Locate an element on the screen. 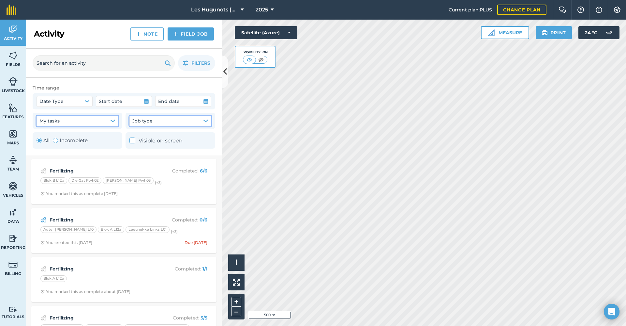  button: Start date is located at coordinates (124, 101).